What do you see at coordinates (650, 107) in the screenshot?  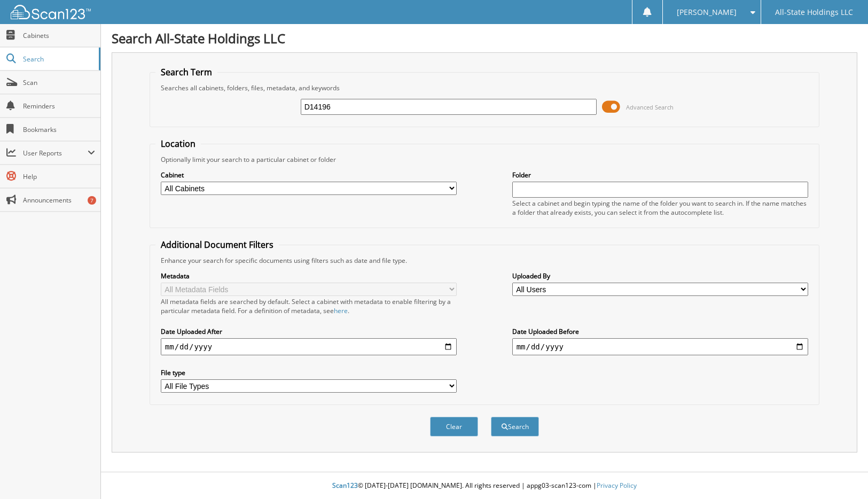 I see `span: Advanced Search` at bounding box center [650, 107].